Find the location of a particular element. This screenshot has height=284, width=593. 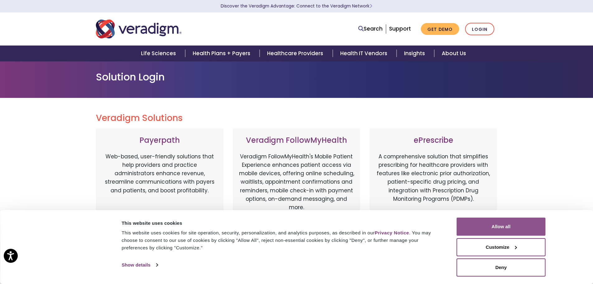

div: This website uses cookies is located at coordinates (282, 223).